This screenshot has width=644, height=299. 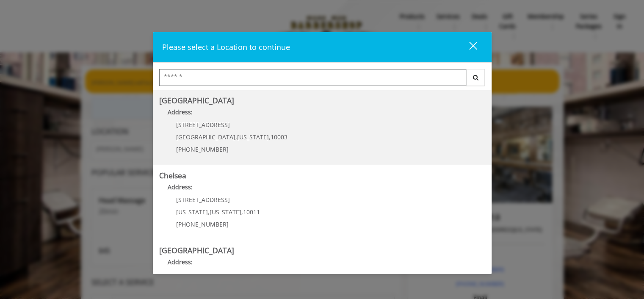 What do you see at coordinates (469, 47) in the screenshot?
I see `button: close dialog` at bounding box center [469, 47].